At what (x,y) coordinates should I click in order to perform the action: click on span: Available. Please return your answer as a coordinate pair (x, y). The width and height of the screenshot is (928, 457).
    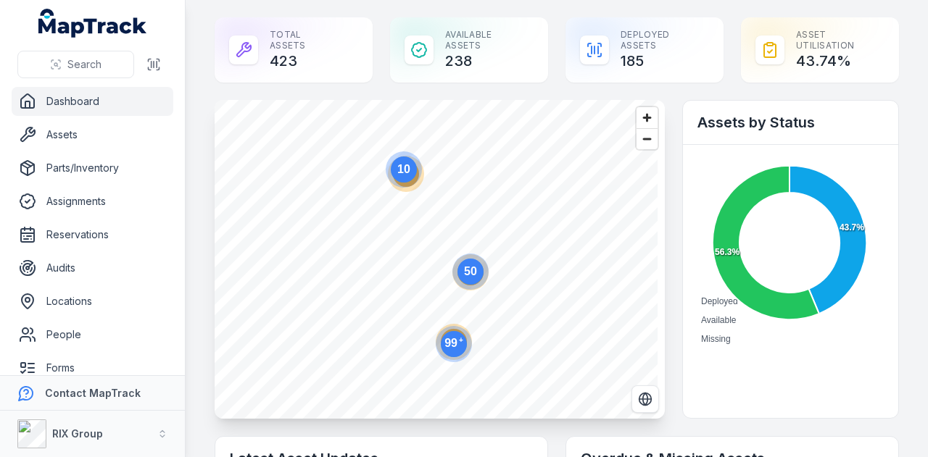
    Looking at the image, I should click on (718, 320).